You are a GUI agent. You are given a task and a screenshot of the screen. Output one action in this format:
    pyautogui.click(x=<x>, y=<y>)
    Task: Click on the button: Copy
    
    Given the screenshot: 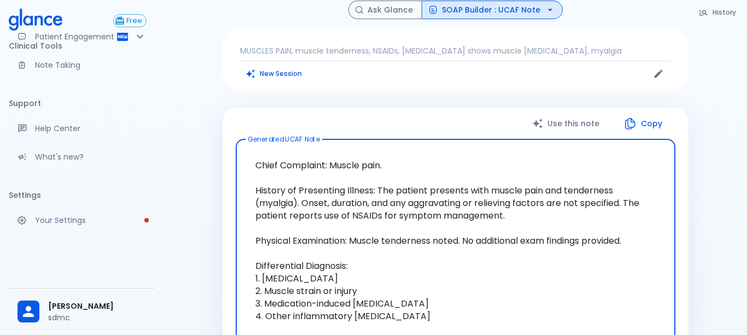 What is the action you would take?
    pyautogui.click(x=643, y=124)
    